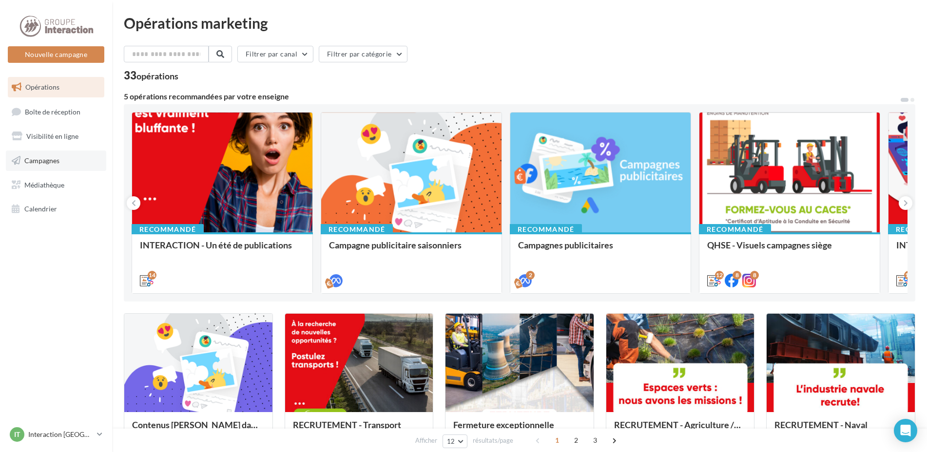 This screenshot has width=927, height=452. Describe the element at coordinates (451, 442) in the screenshot. I see `span: 12` at that location.